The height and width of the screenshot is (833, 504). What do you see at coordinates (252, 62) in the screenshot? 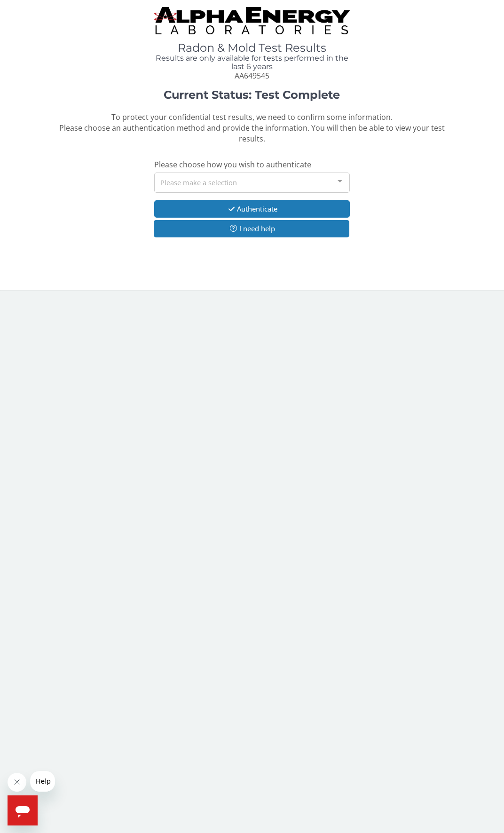
I see `h4: Results are only available for tests performed in the last 6 years` at bounding box center [252, 62].